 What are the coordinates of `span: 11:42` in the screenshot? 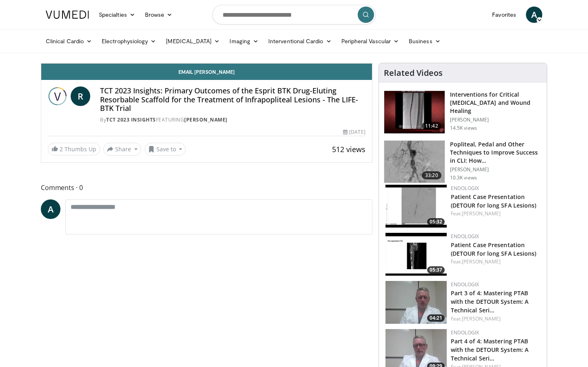 It's located at (432, 126).